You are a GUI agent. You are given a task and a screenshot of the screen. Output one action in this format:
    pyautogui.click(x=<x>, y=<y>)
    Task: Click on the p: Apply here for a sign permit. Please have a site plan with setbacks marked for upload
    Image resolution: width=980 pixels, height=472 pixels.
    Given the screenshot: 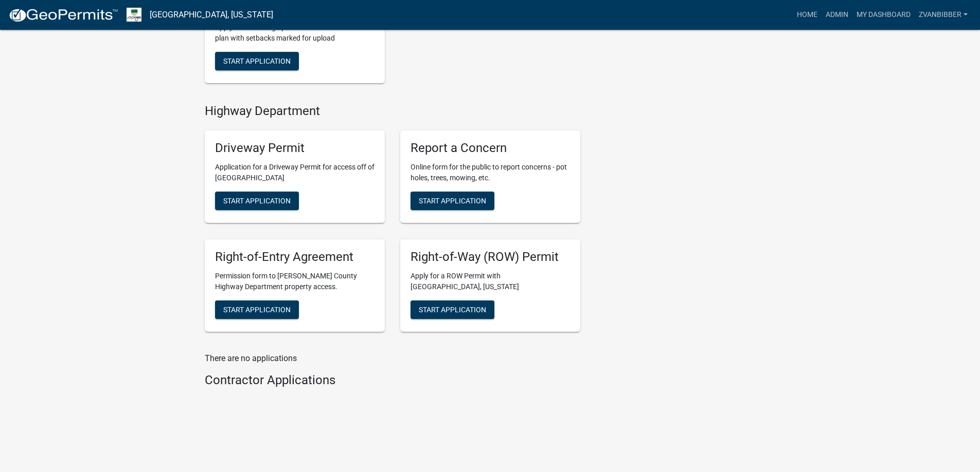 What is the action you would take?
    pyautogui.click(x=295, y=33)
    